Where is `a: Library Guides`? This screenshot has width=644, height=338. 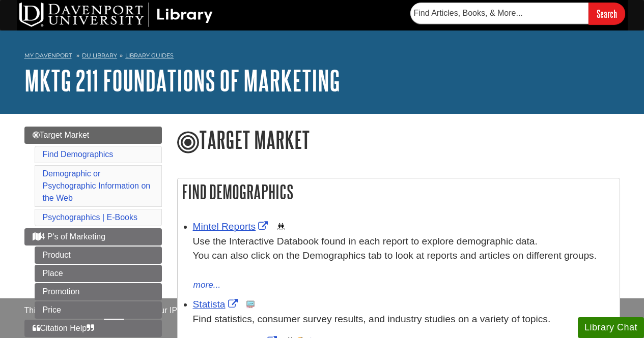 a: Library Guides is located at coordinates (150, 56).